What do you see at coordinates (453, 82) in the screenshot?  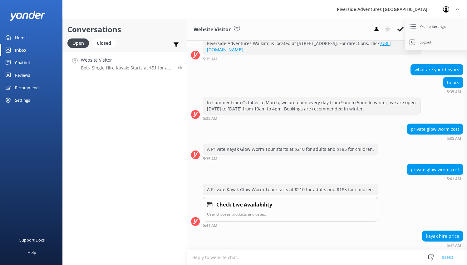 I see `div: hours` at bounding box center [453, 82].